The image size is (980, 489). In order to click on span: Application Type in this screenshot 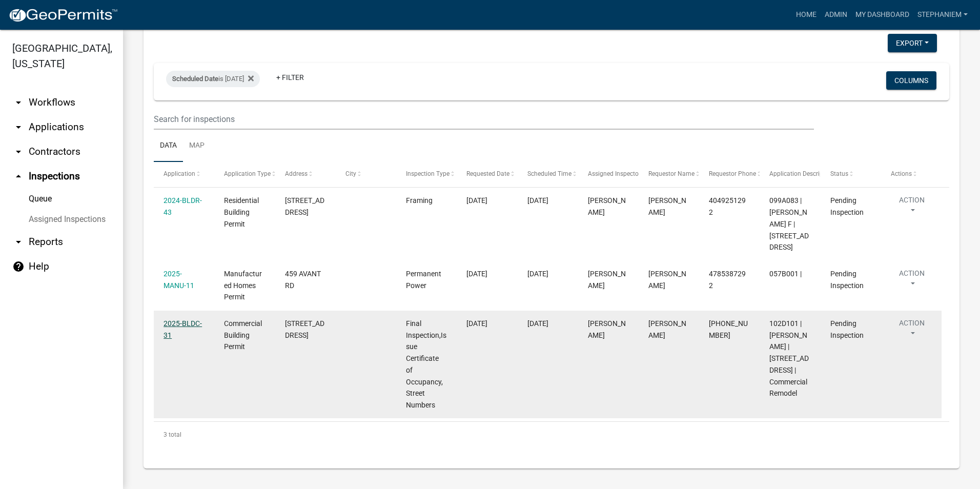, I will do `click(247, 174)`.